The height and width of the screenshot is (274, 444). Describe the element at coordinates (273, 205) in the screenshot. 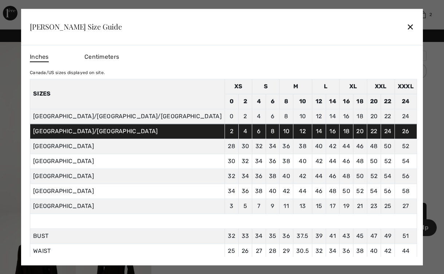

I see `td: 9` at that location.